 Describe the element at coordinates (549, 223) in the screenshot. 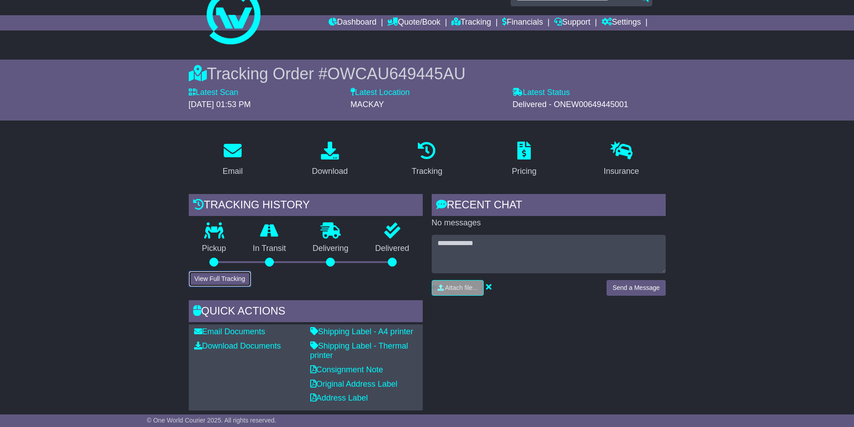

I see `p: No messages` at that location.